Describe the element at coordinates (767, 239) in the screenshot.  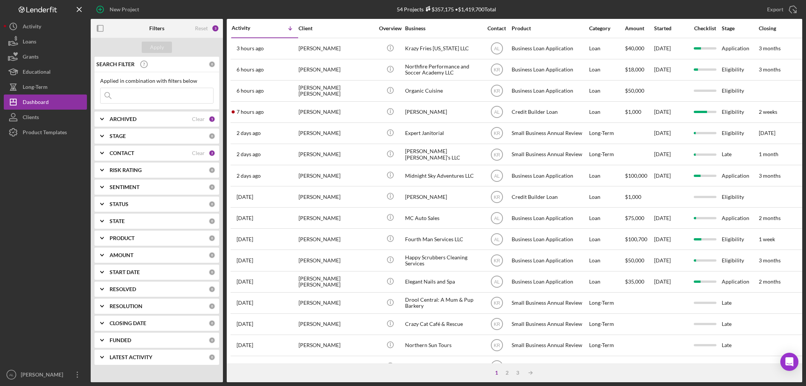
I see `time: 1 week` at that location.